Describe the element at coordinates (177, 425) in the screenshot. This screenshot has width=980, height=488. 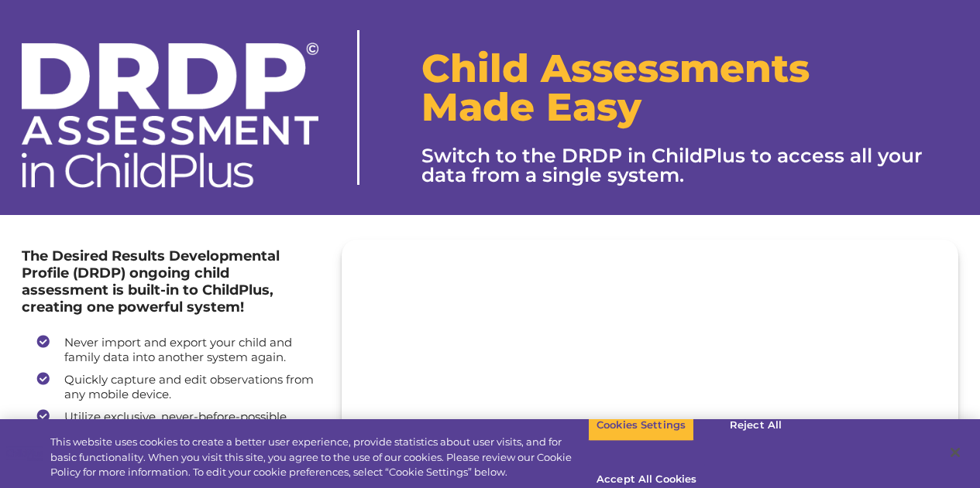
I see `li: Utilize exclusive, never-before-possible report filtering and comparison options` at that location.